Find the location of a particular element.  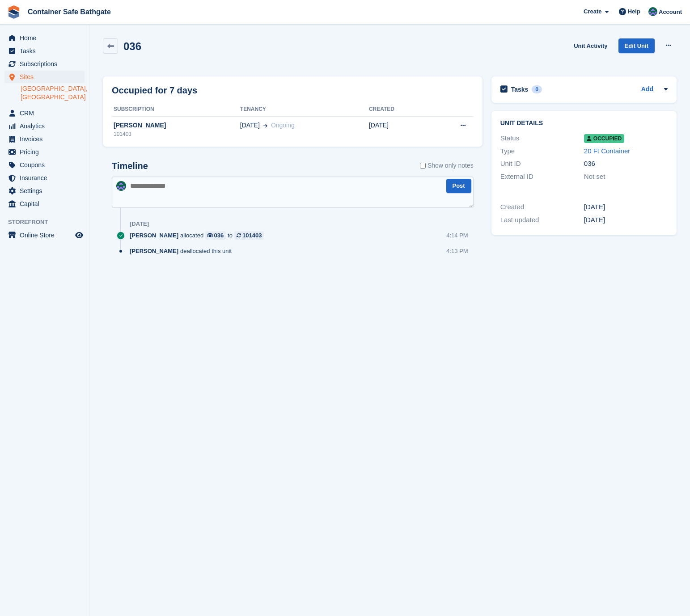

h2: Timeline is located at coordinates (130, 166).